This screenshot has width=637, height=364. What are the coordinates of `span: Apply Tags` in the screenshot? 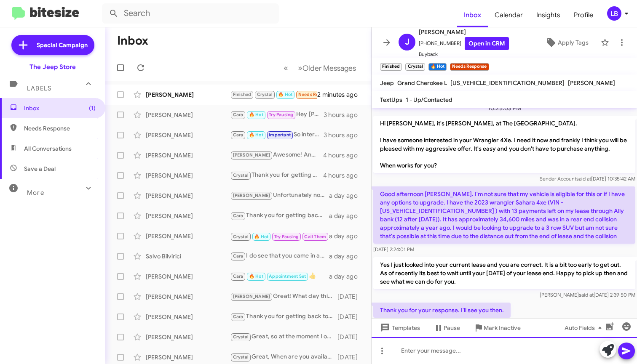 It's located at (573, 42).